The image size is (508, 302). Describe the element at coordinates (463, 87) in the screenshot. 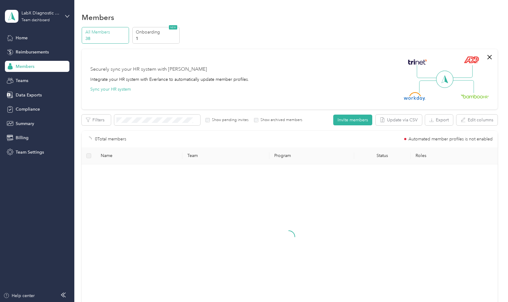

I see `img: Line Right Down` at that location.